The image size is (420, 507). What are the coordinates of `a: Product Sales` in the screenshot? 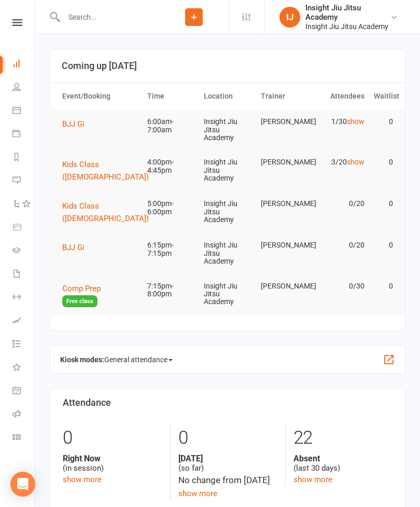 It's located at (24, 228).